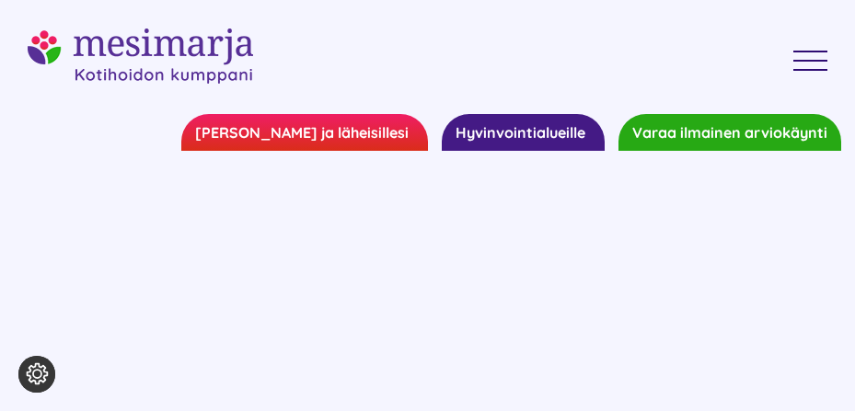 Image resolution: width=855 pixels, height=411 pixels. What do you see at coordinates (730, 133) in the screenshot?
I see `a: Varaa ilmainen arviokäynti` at bounding box center [730, 133].